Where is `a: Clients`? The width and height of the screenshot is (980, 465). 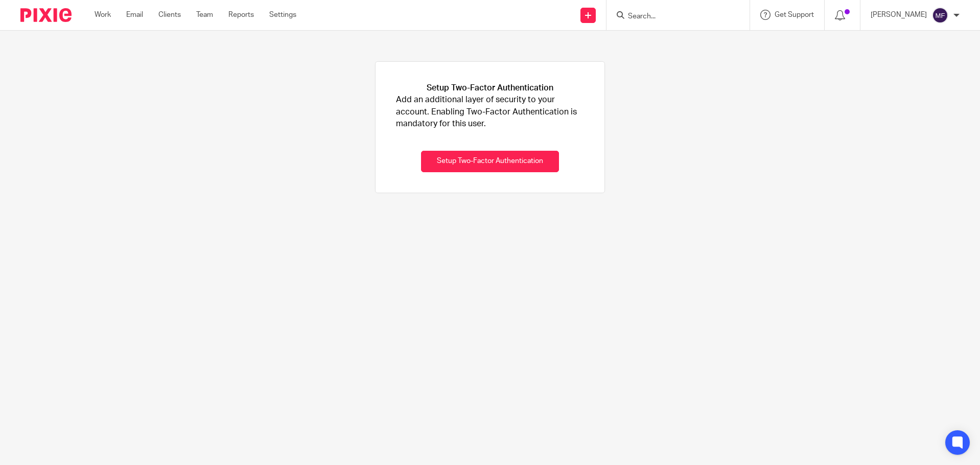 a: Clients is located at coordinates (170, 15).